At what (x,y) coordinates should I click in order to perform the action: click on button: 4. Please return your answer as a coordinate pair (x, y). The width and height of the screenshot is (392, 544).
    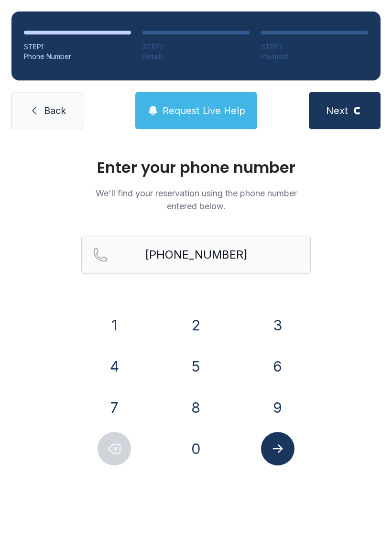
    Looking at the image, I should click on (114, 366).